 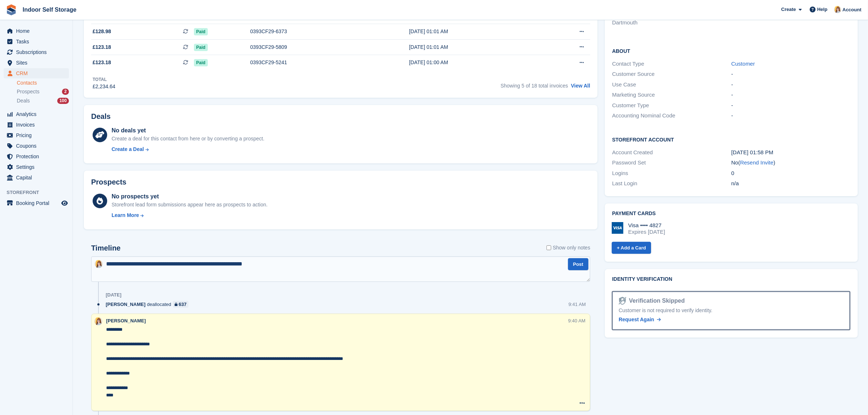 I want to click on div: No prospects yet, so click(x=189, y=196).